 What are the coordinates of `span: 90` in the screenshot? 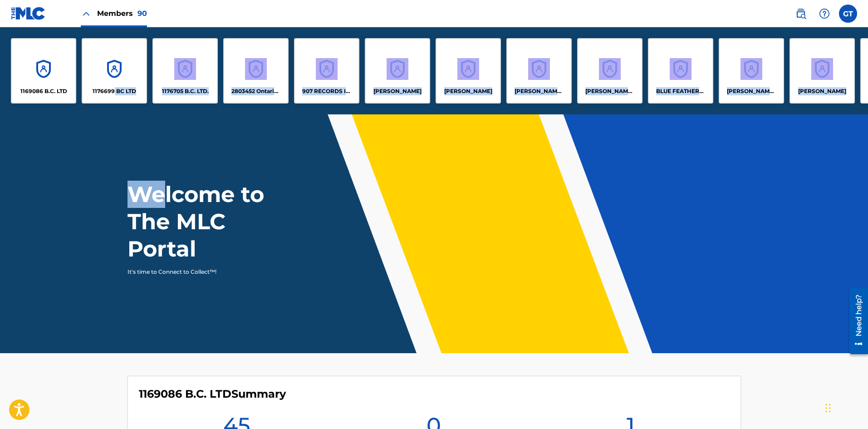 It's located at (142, 13).